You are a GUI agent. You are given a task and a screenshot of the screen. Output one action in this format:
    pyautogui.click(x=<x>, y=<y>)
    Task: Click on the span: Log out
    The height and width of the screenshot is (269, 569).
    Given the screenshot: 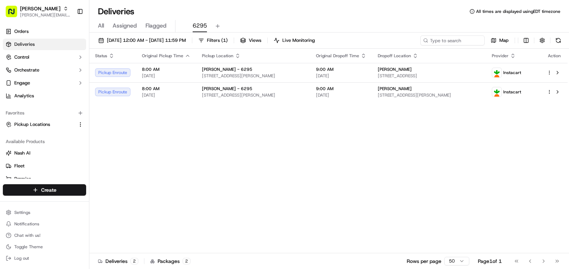 What is the action you would take?
    pyautogui.click(x=21, y=258)
    